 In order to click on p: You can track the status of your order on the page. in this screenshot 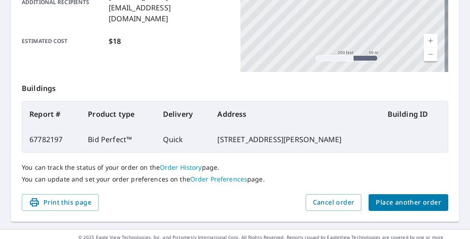, I will do `click(235, 168)`.